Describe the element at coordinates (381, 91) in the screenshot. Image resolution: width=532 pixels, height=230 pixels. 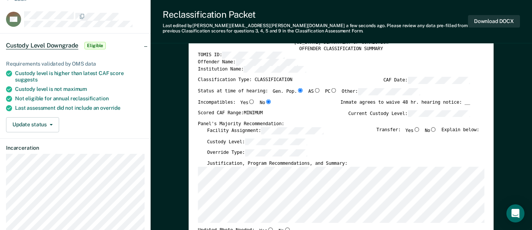
I see `label: Other:` at that location.